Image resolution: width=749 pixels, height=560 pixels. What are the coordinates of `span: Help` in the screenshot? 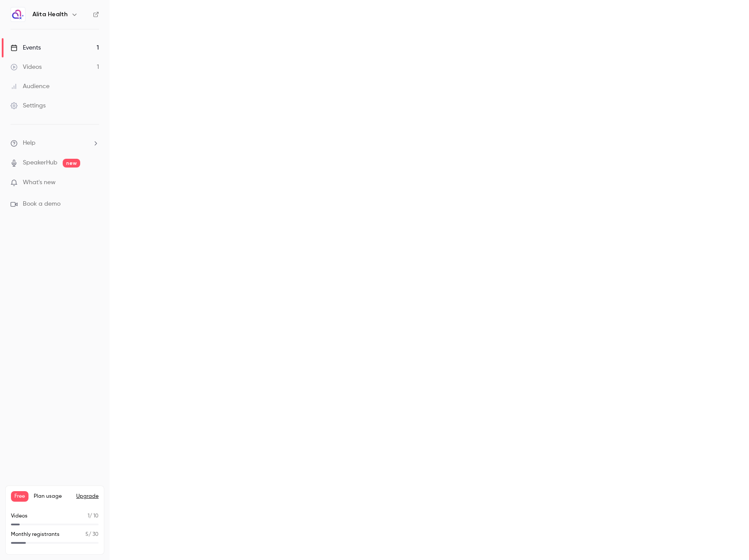 It's located at (29, 143).